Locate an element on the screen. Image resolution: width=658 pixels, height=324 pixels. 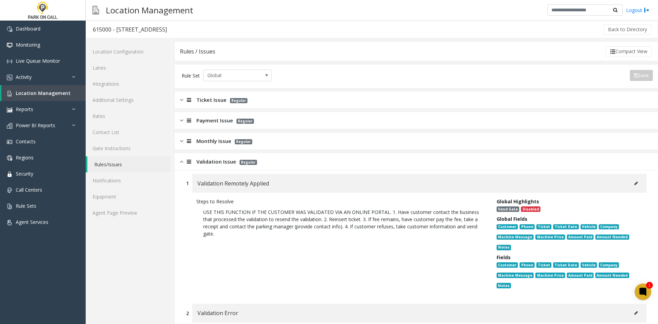
span: Disabled is located at coordinates (530, 209).